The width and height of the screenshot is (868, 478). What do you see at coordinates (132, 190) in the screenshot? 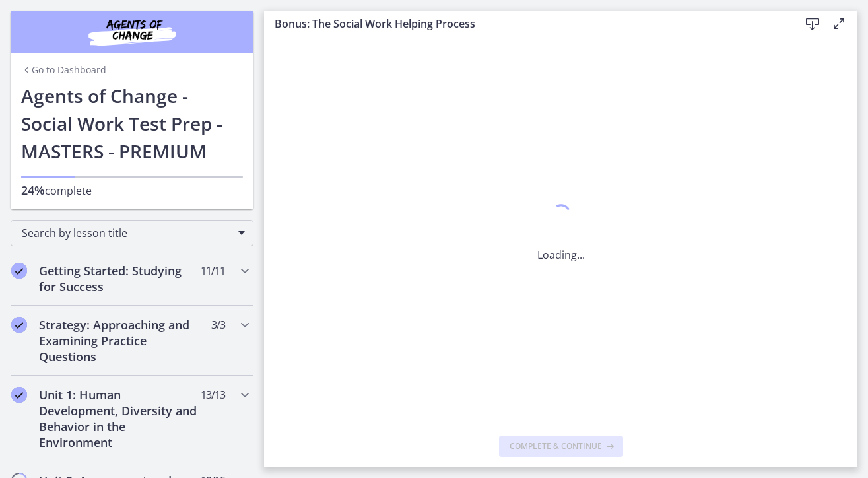
I see `p: complete` at bounding box center [132, 190].